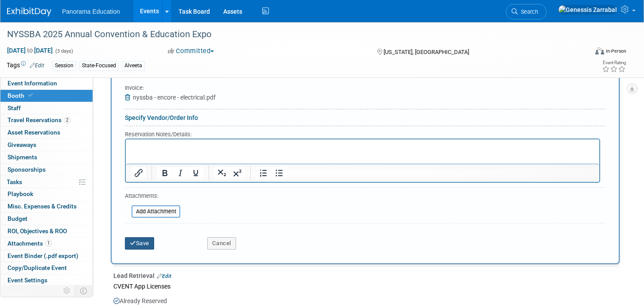 The image size is (644, 308). Describe the element at coordinates (165, 173) in the screenshot. I see `button: Bold` at that location.